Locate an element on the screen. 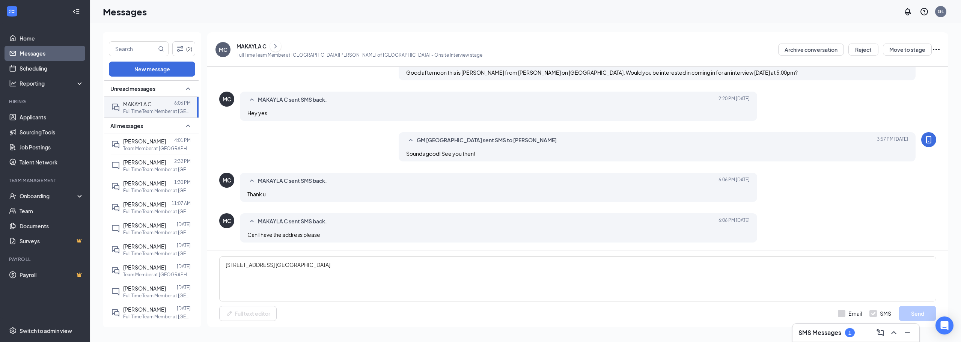  svg: Settings is located at coordinates (13, 331).